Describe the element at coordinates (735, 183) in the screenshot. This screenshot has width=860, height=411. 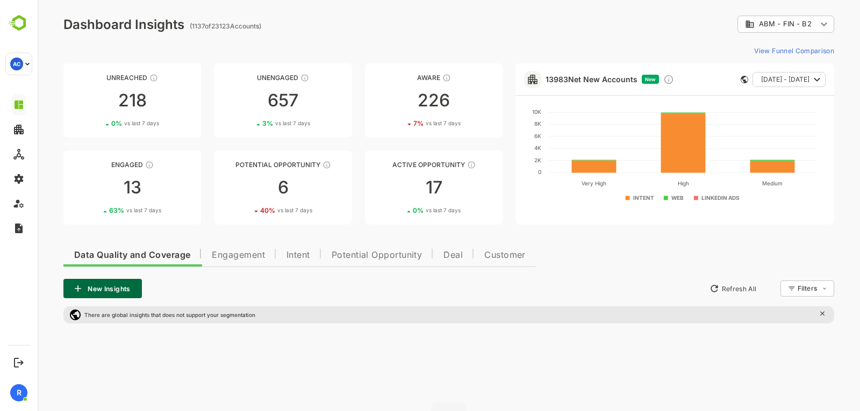
I see `text: Medium` at that location.